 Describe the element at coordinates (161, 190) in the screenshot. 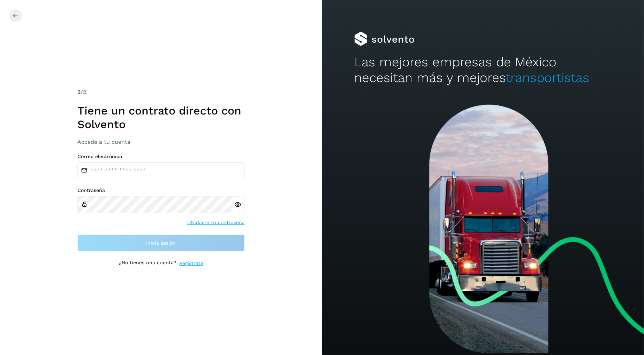

I see `label: Contraseña` at that location.